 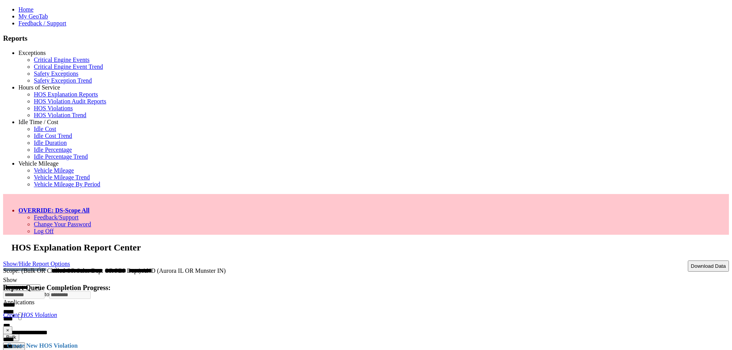 What do you see at coordinates (370, 247) in the screenshot?
I see `h2: HOS Explanation Report Center` at bounding box center [370, 247].